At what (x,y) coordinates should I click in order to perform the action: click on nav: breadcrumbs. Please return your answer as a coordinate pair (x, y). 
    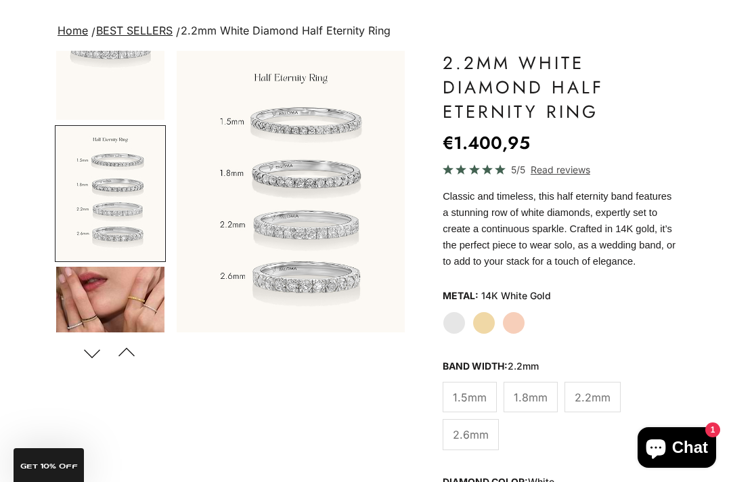
    Looking at the image, I should click on (365, 31).